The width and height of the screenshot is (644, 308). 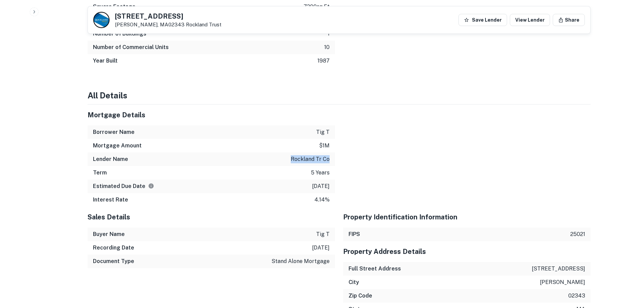 What do you see at coordinates (211, 217) in the screenshot?
I see `h5: Sales Details` at bounding box center [211, 217].